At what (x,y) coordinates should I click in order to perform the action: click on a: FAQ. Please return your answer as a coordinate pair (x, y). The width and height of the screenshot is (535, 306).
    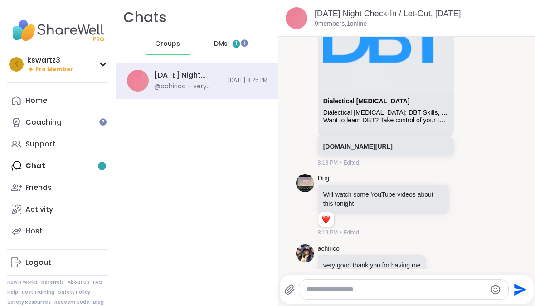
    Looking at the image, I should click on (97, 282).